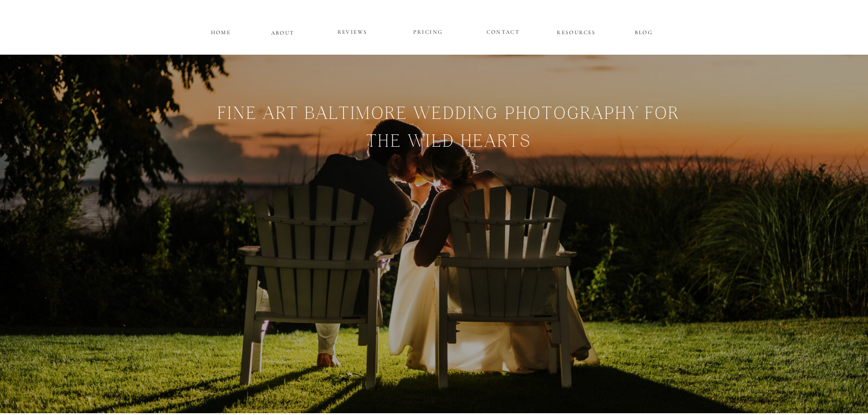  Describe the element at coordinates (577, 31) in the screenshot. I see `p: RESOURCES` at that location.